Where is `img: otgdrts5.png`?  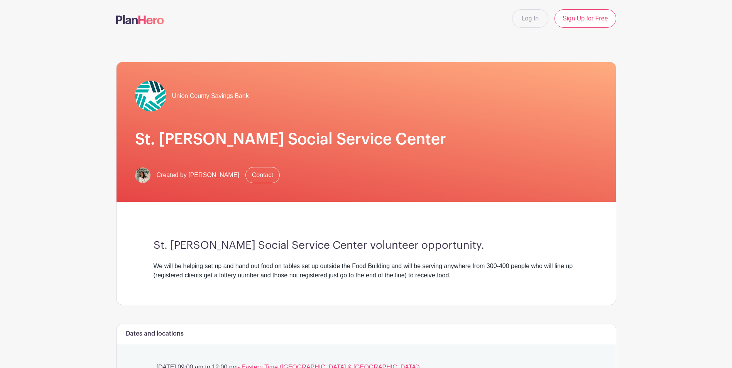 img: otgdrts5.png is located at coordinates (143, 175).